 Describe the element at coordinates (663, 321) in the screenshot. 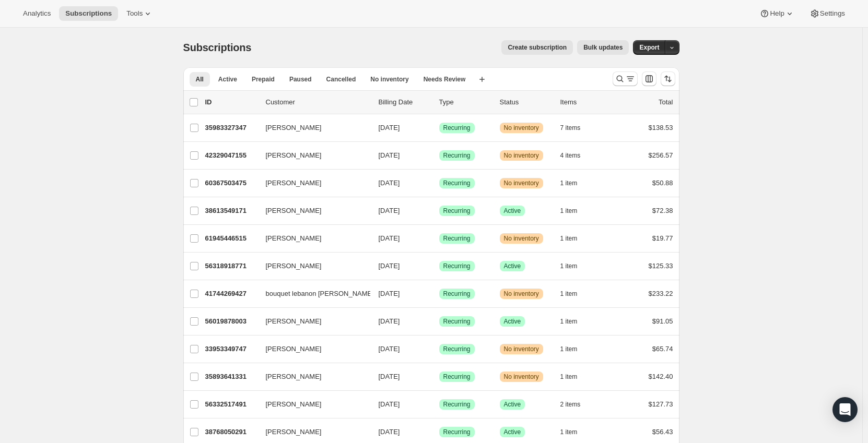

I see `span: $91.05` at that location.